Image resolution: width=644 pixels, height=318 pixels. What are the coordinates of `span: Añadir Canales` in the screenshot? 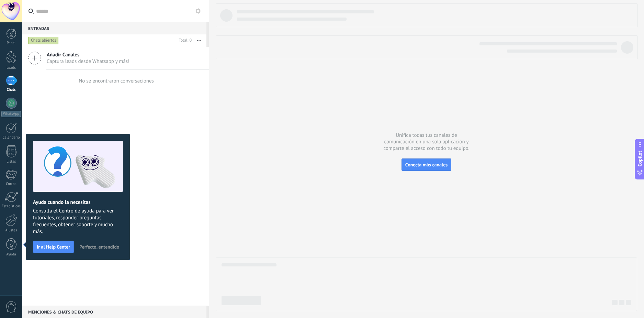 It's located at (88, 55).